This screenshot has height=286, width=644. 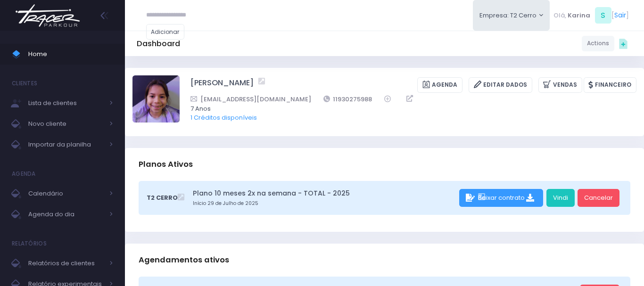 I want to click on a: Vendas, so click(x=560, y=85).